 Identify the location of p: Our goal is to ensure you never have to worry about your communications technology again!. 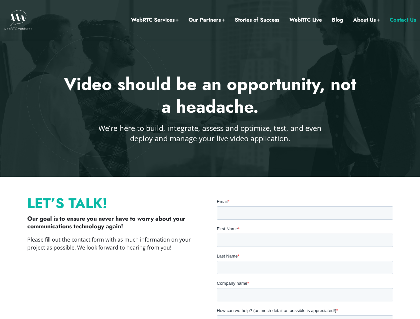
(115, 223).